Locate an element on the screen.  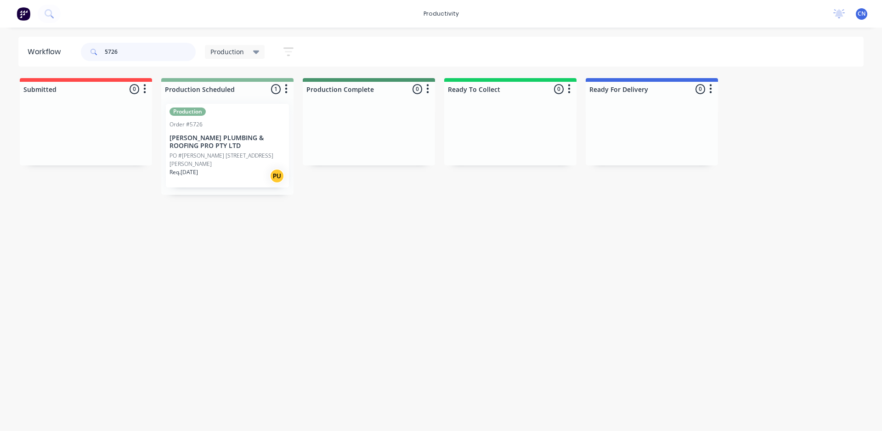
div: PU is located at coordinates (277, 176).